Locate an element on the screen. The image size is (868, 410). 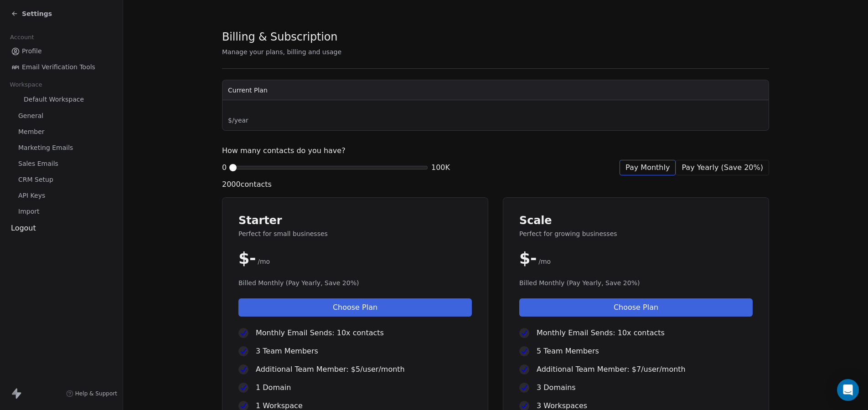
a: Settings is located at coordinates (32, 14).